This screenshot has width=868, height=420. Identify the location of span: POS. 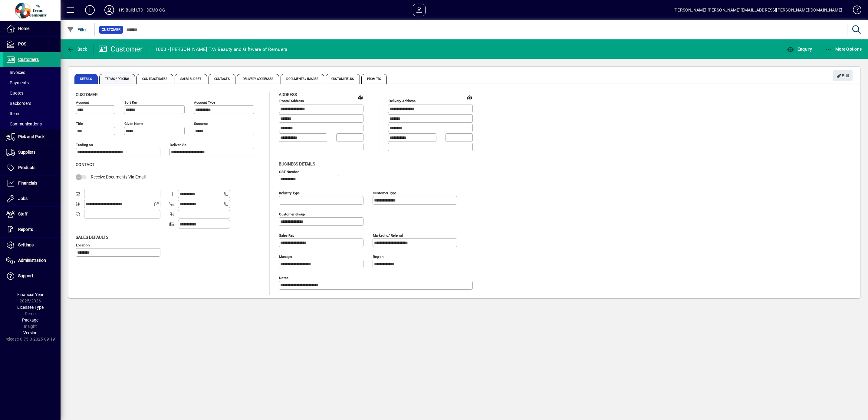
(22, 44).